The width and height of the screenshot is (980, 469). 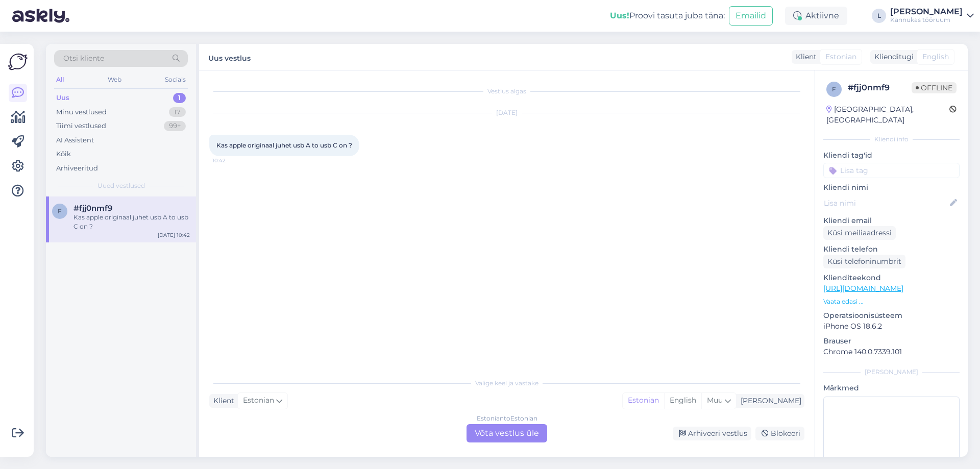 What do you see at coordinates (927, 20) in the screenshot?
I see `div: Kännukas tööruum` at bounding box center [927, 20].